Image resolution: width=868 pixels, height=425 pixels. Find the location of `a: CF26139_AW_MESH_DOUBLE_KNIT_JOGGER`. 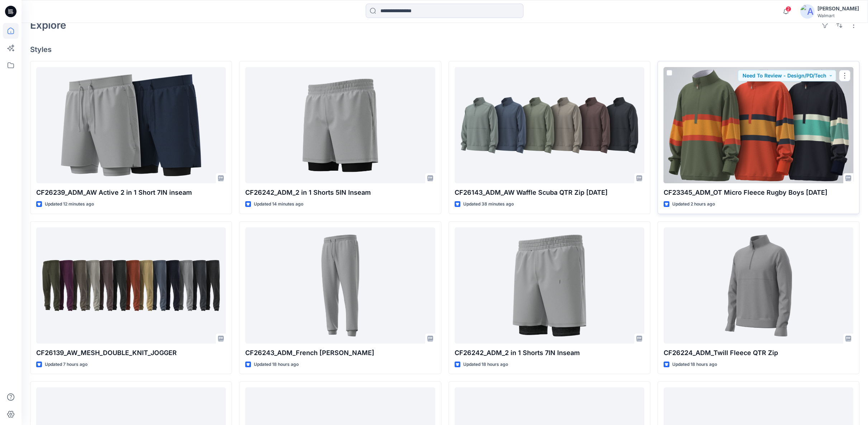

a: CF26139_AW_MESH_DOUBLE_KNIT_JOGGER is located at coordinates (130, 285).